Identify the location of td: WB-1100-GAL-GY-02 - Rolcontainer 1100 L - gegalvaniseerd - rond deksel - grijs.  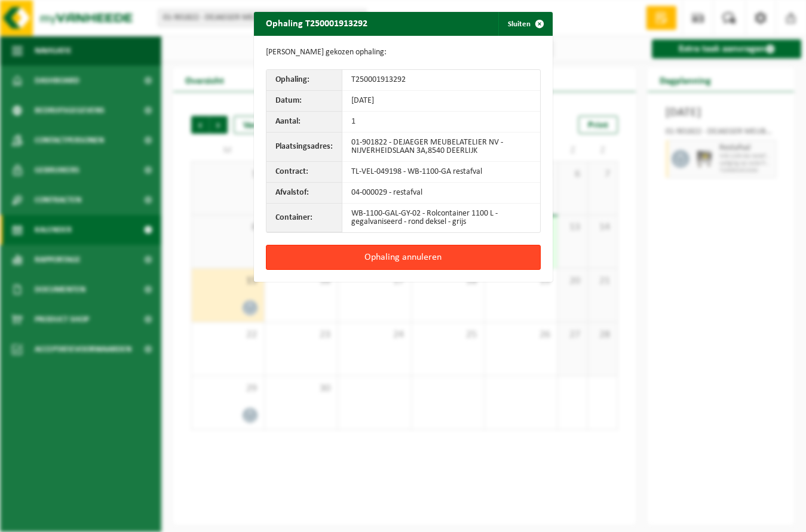
(441, 218).